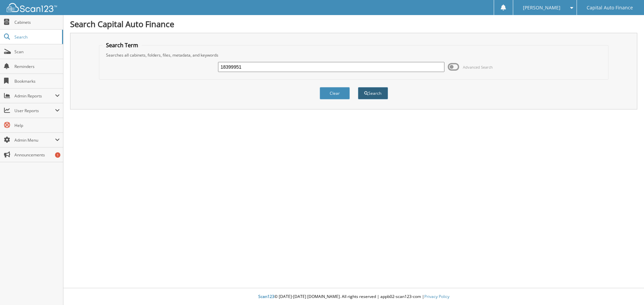 Image resolution: width=644 pixels, height=305 pixels. What do you see at coordinates (37, 125) in the screenshot?
I see `span: Help` at bounding box center [37, 125].